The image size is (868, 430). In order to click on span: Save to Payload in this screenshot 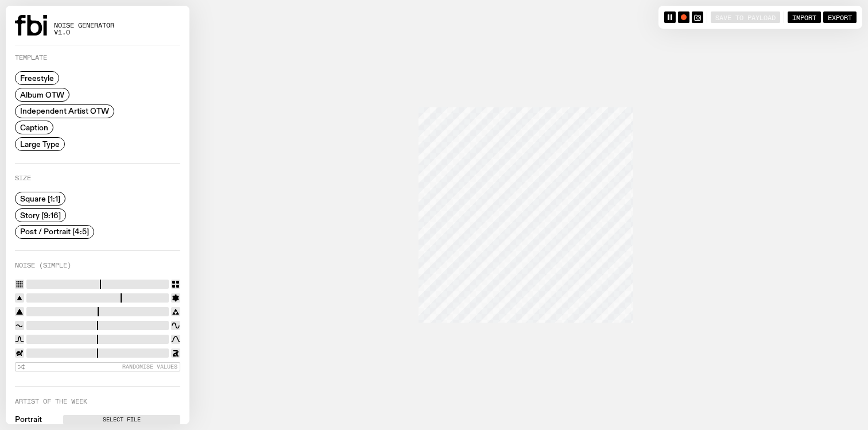, I will do `click(745, 17)`.